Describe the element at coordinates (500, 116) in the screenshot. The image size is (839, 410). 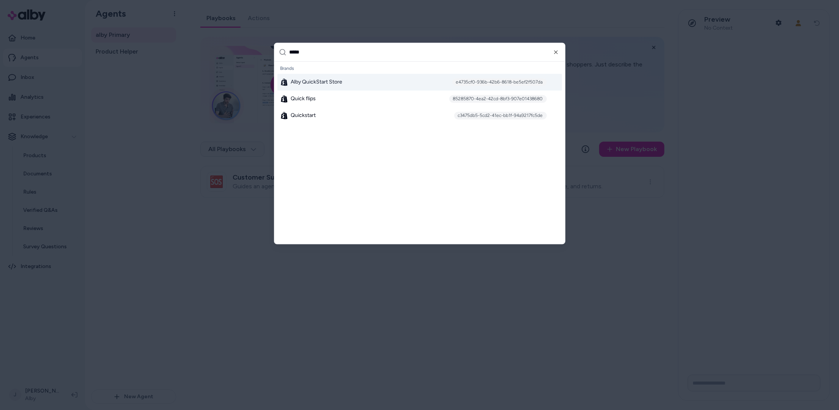
I see `div: c3475db5-5cd2-41ec-bb1f-94a9217fc5de` at that location.